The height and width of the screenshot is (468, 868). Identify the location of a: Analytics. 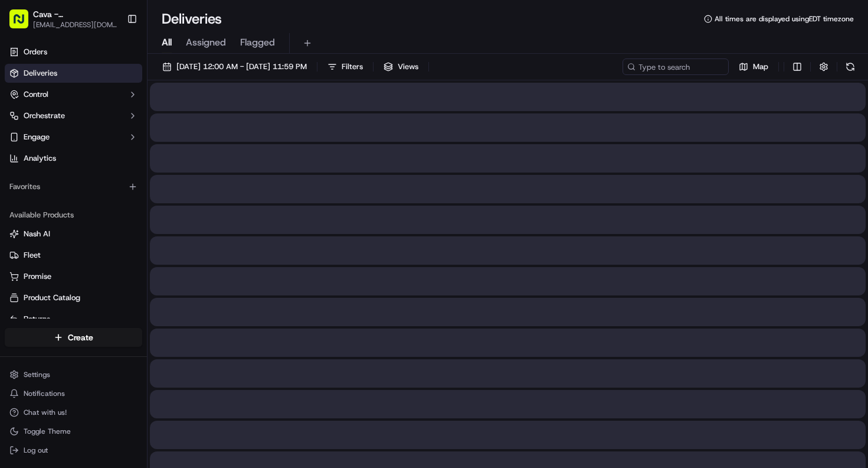
(73, 158).